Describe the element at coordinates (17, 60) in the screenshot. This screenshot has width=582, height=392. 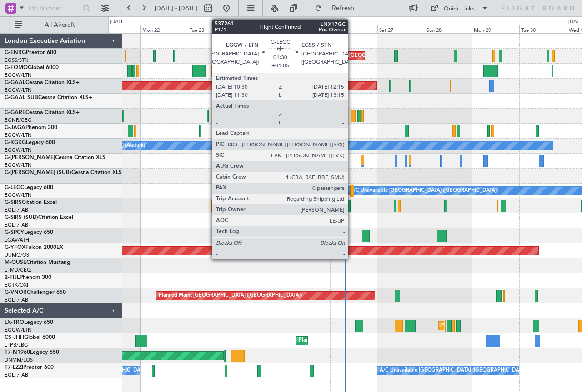
I see `a: EGSS/STN` at that location.